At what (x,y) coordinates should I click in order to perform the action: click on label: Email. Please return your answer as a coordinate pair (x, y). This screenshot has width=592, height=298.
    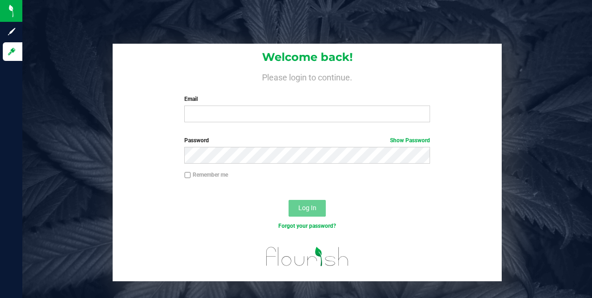
    Looking at the image, I should click on (307, 99).